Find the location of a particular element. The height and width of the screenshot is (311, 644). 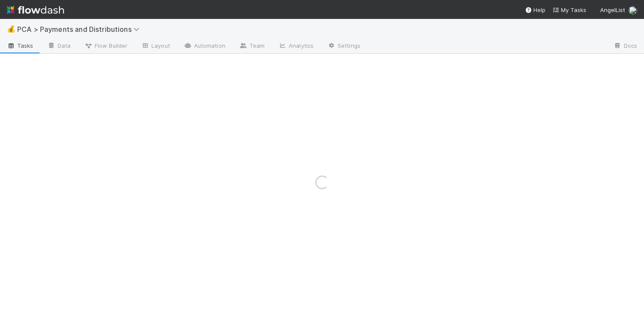

a: Layout is located at coordinates (155, 47).